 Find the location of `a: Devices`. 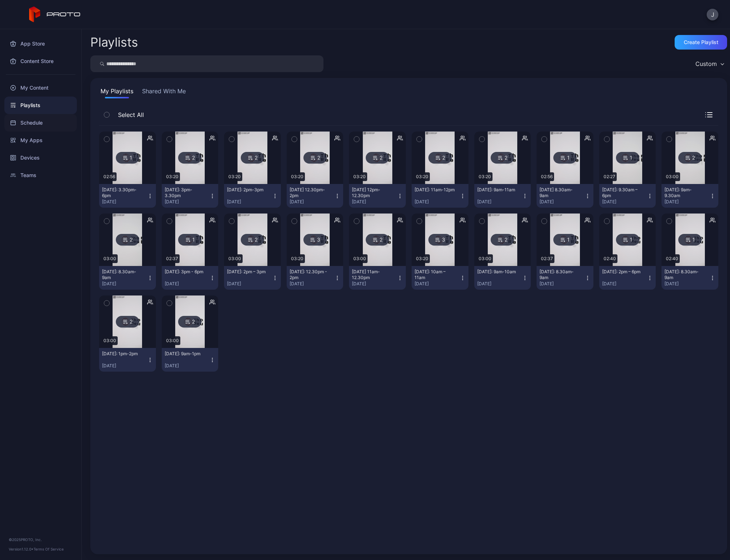

a: Devices is located at coordinates (40, 158).